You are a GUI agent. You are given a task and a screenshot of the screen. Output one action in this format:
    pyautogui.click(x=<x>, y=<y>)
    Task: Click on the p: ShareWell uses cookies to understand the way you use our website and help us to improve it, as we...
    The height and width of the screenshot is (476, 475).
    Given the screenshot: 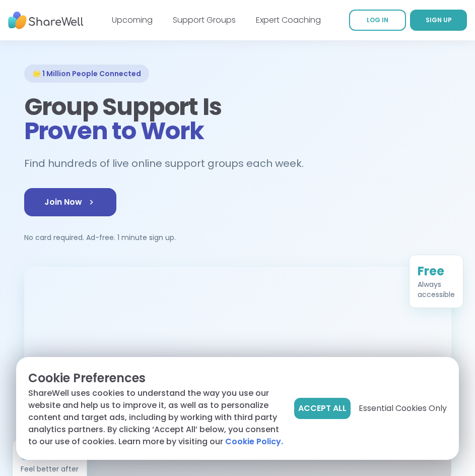 What is the action you would take?
    pyautogui.click(x=157, y=418)
    